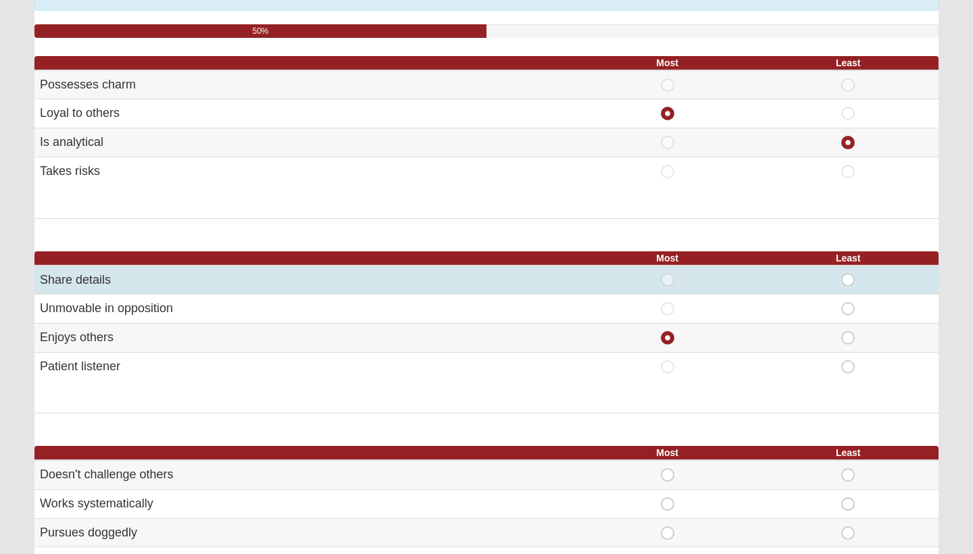 The height and width of the screenshot is (554, 973). Describe the element at coordinates (260, 31) in the screenshot. I see `div: 50%` at that location.